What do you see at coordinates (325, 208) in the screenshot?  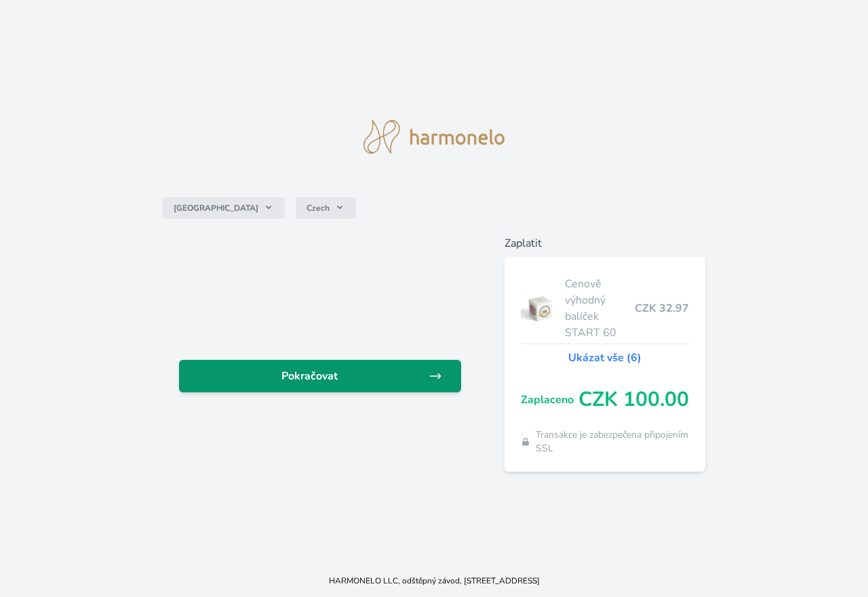 I see `button: Czech` at bounding box center [325, 208].